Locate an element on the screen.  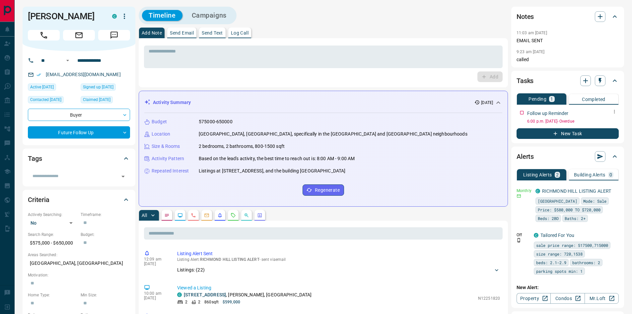
p: EMAIL SENT is located at coordinates (568, 40).